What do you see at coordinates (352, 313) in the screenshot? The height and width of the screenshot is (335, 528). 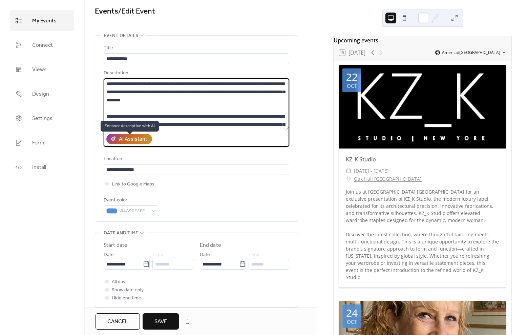 I see `div: 24` at bounding box center [352, 313].